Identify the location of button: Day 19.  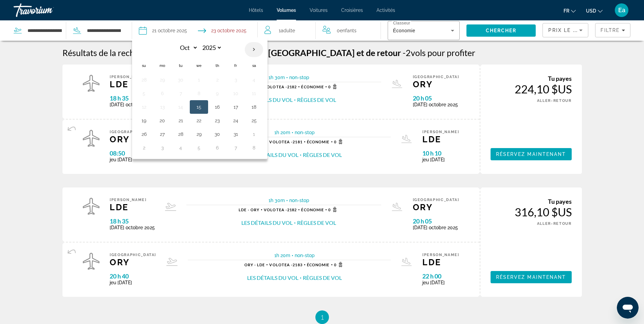
(144, 121).